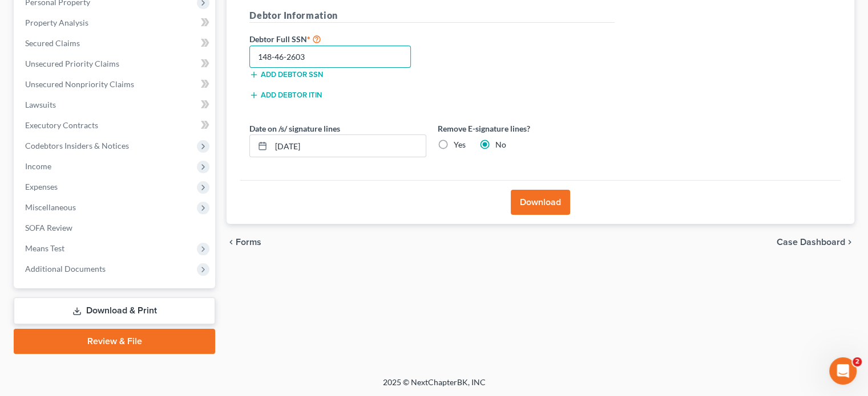 The width and height of the screenshot is (868, 396). I want to click on span: Codebtors Insiders & Notices, so click(77, 146).